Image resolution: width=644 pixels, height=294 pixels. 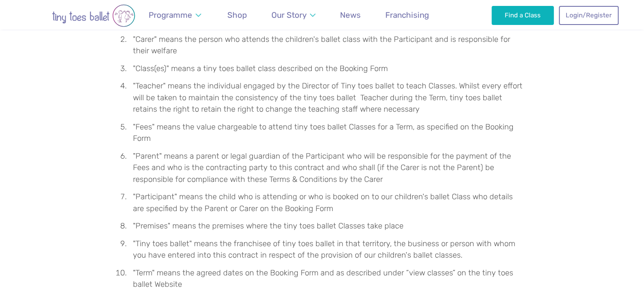 What do you see at coordinates (327, 69) in the screenshot?
I see `li: "Class(es)" means a tiny toes ballet class described on the Booking Form` at bounding box center [327, 69].